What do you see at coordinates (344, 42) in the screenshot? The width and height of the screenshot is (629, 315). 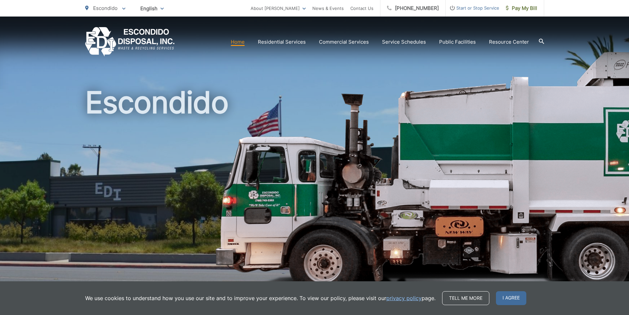 I see `a: Commercial Services` at bounding box center [344, 42].